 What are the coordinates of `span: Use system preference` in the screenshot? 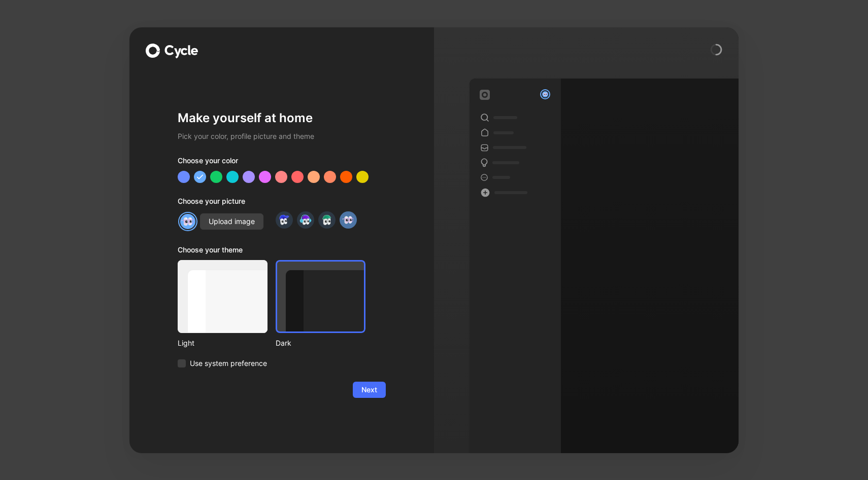 It's located at (228, 363).